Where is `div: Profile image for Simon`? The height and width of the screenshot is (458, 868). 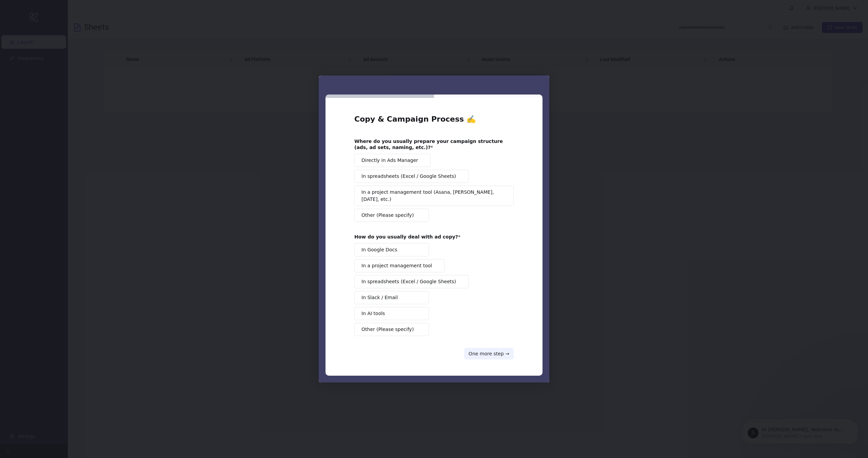 div: Profile image for Simon is located at coordinates (21, 26).